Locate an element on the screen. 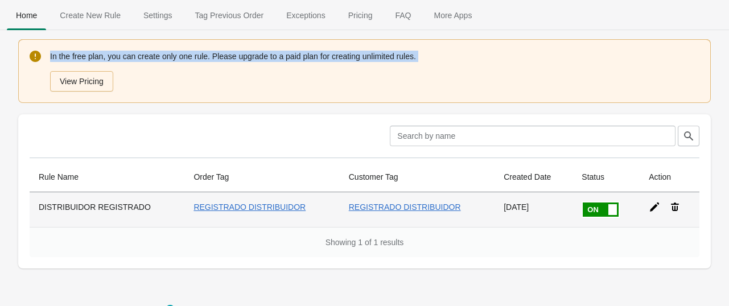  button: Home is located at coordinates (26, 15).